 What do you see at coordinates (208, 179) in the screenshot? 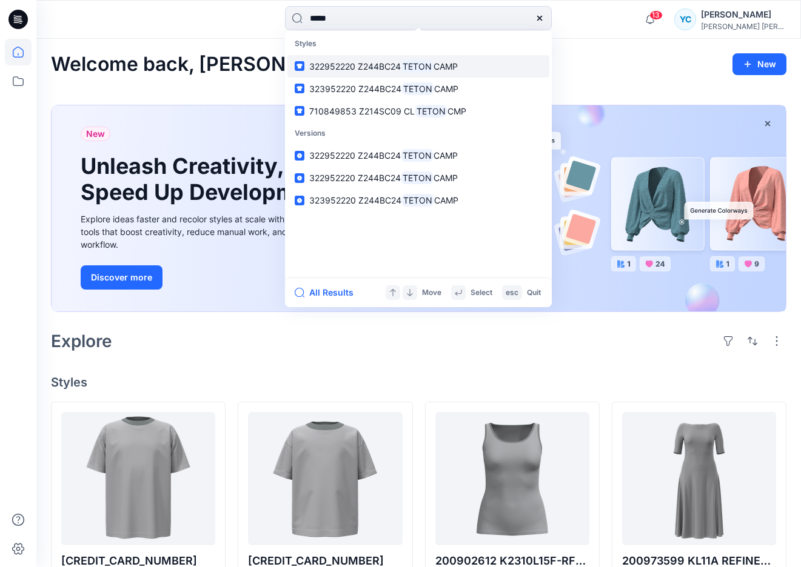
I see `h1: Unleash Creativity, Speed Up Development` at bounding box center [208, 179].